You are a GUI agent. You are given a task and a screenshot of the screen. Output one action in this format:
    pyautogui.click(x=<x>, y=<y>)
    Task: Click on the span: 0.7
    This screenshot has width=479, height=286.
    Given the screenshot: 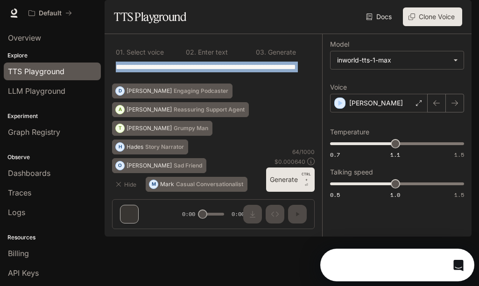 What is the action you would take?
    pyautogui.click(x=335, y=154)
    